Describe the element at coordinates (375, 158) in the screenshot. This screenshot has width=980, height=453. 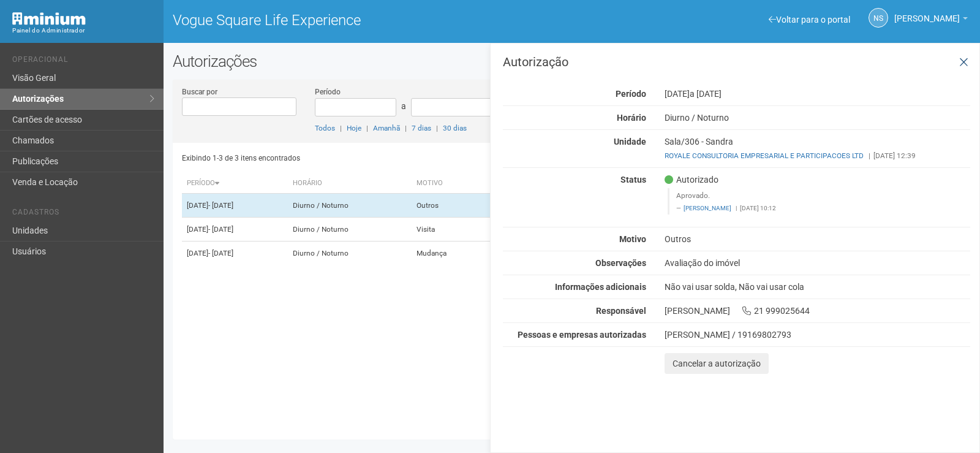
I see `div: Exibindo 1-3 de 3 itens encontrados` at that location.